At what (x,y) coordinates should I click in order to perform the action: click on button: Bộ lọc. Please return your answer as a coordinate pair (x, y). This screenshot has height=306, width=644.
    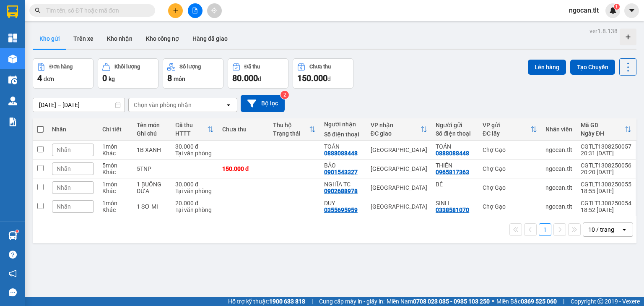
    Looking at the image, I should click on (262, 103).